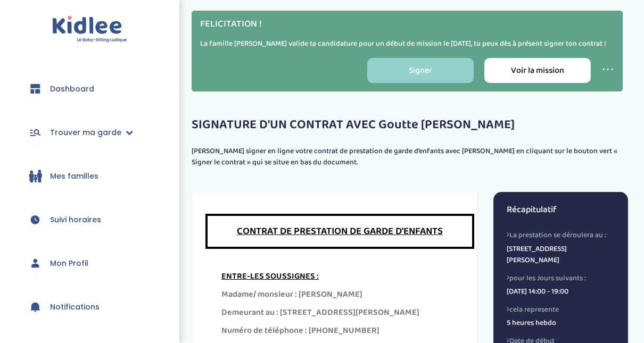  Describe the element at coordinates (339, 232) in the screenshot. I see `div: CONTRAT DE PRESTATION DE GARDE D’ENFANTS` at that location.